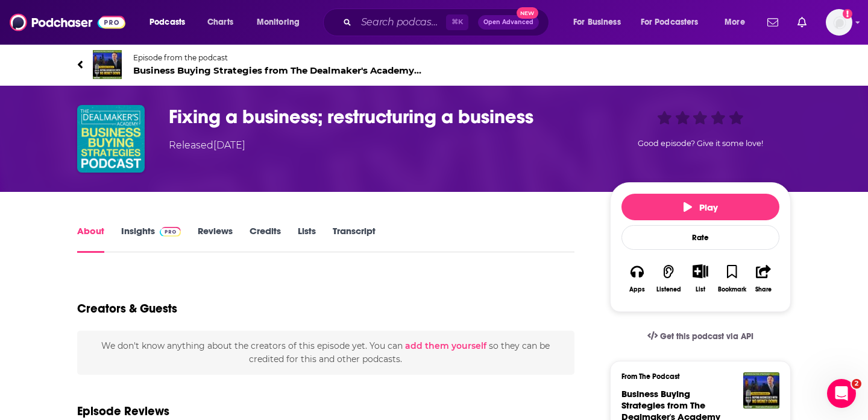 This screenshot has width=868, height=420. What do you see at coordinates (167, 22) in the screenshot?
I see `span: Podcasts` at bounding box center [167, 22].